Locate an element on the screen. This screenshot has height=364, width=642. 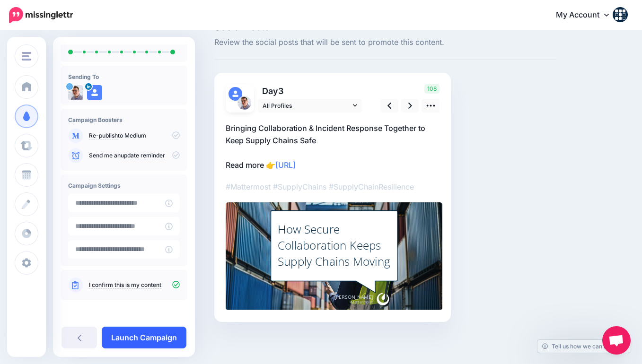
img: menu.png is located at coordinates (26, 56).